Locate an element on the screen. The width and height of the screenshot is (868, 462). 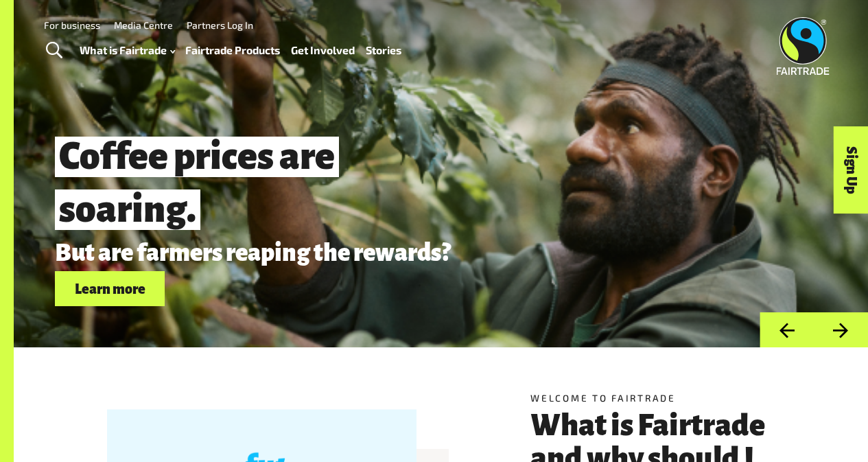
button: Next is located at coordinates (840, 330).